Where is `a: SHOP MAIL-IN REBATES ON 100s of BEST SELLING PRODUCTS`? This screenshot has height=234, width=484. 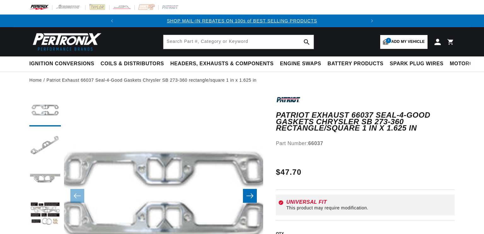 a: SHOP MAIL-IN REBATES ON 100s of BEST SELLING PRODUCTS is located at coordinates (242, 21).